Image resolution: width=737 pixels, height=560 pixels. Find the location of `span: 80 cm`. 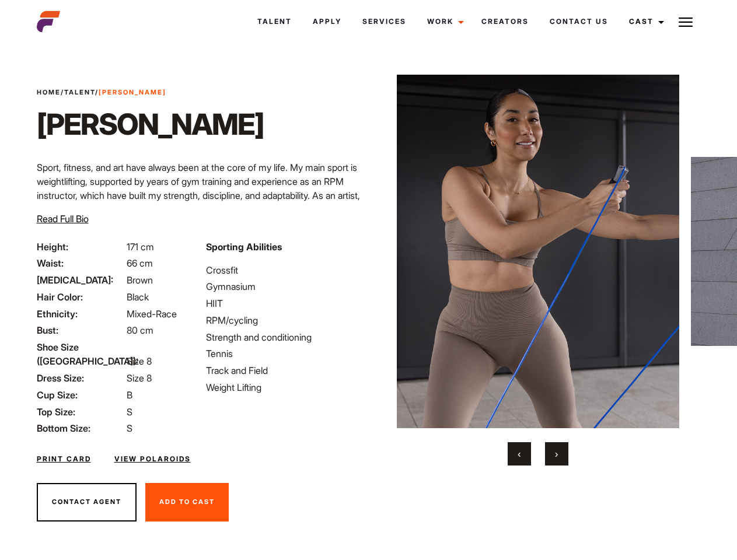

span: 80 cm is located at coordinates (140, 330).